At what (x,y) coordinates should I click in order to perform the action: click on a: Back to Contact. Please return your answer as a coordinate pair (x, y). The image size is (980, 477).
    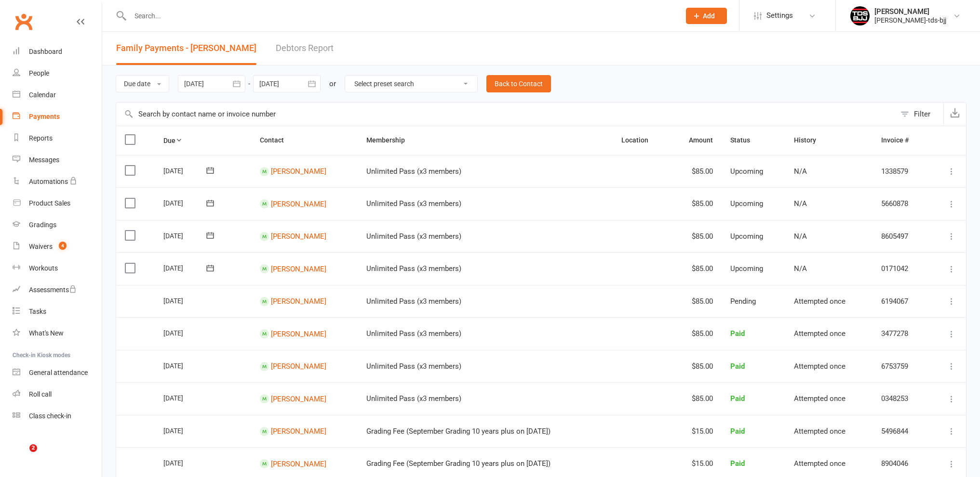
    Looking at the image, I should click on (519, 84).